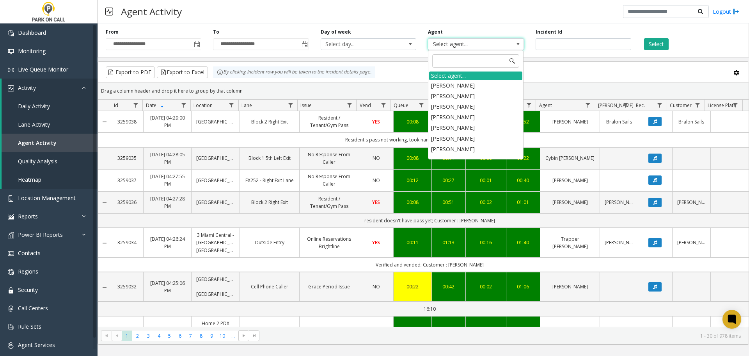  Describe the element at coordinates (29, 253) in the screenshot. I see `span: Contacts` at that location.